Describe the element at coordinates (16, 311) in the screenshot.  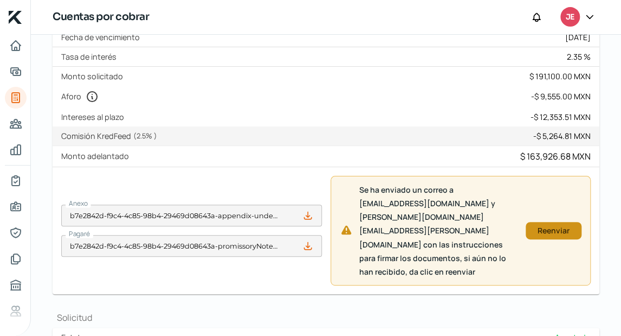
I see `a: Referencias` at that location.